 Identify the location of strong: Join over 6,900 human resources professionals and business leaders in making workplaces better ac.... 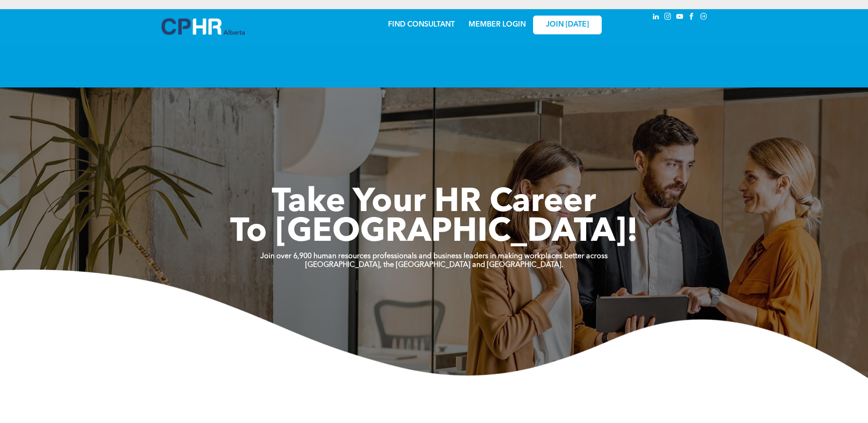
(434, 257).